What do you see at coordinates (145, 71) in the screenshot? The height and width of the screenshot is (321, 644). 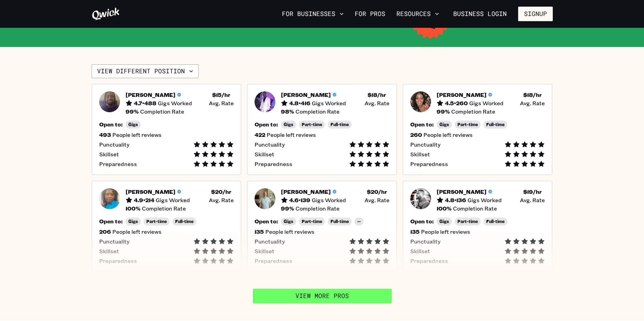 I see `button: View different position` at bounding box center [145, 71].